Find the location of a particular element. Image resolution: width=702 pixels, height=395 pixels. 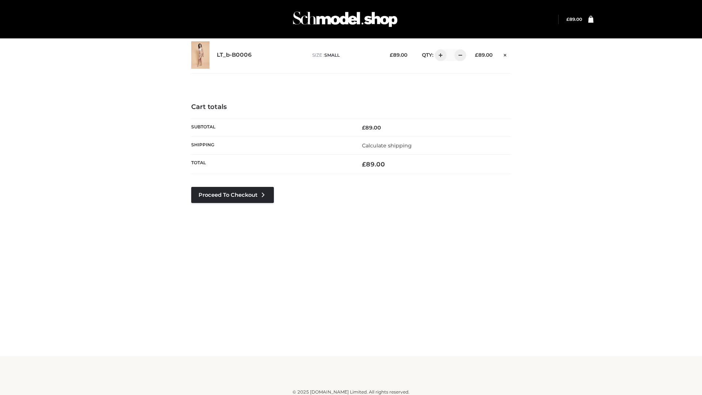

th: Subtotal is located at coordinates (271, 127).